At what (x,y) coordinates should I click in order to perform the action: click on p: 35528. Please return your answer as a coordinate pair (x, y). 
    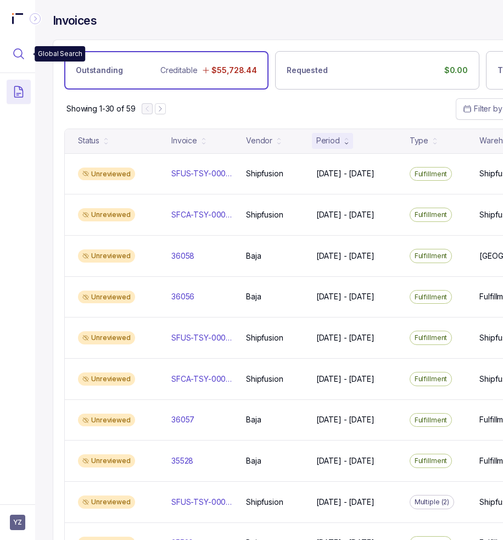
    Looking at the image, I should click on (182, 461).